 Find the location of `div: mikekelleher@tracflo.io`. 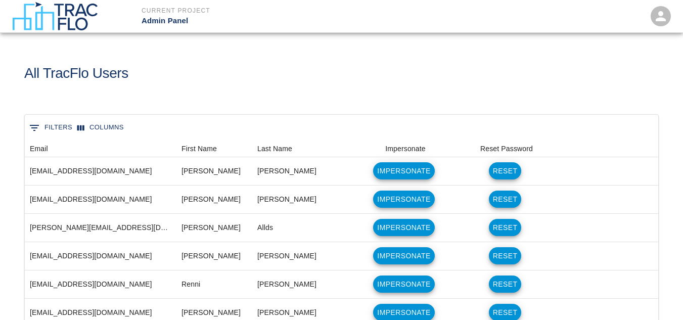

div: mikekelleher@tracflo.io is located at coordinates (90, 171).